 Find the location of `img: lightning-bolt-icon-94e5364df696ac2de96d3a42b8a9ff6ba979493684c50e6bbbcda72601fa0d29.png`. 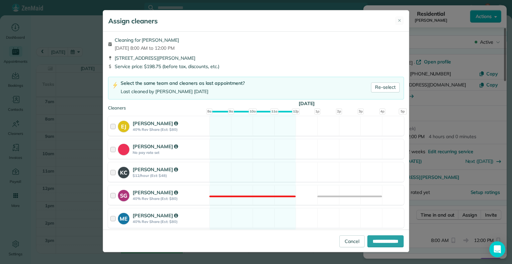

img: lightning-bolt-icon-94e5364df696ac2de96d3a42b8a9ff6ba979493684c50e6bbbcda72601fa0d29.png is located at coordinates (115, 85).